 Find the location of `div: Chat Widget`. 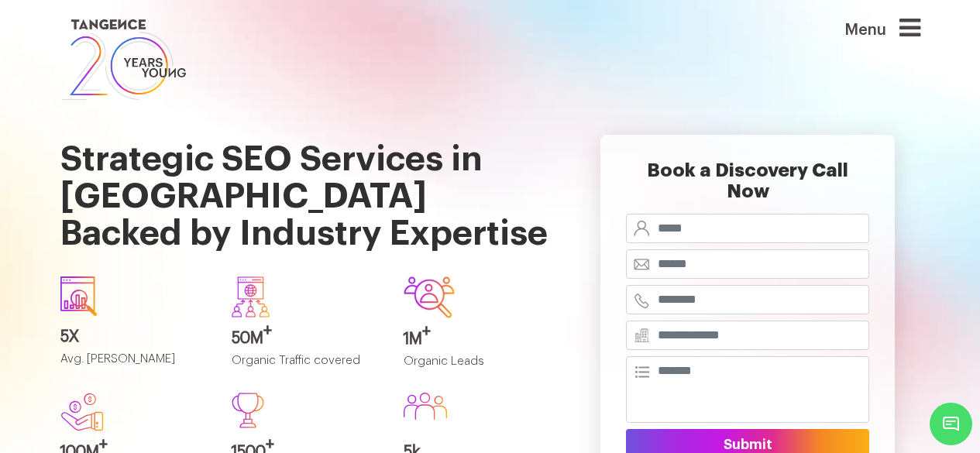

div: Chat Widget is located at coordinates (951, 424).